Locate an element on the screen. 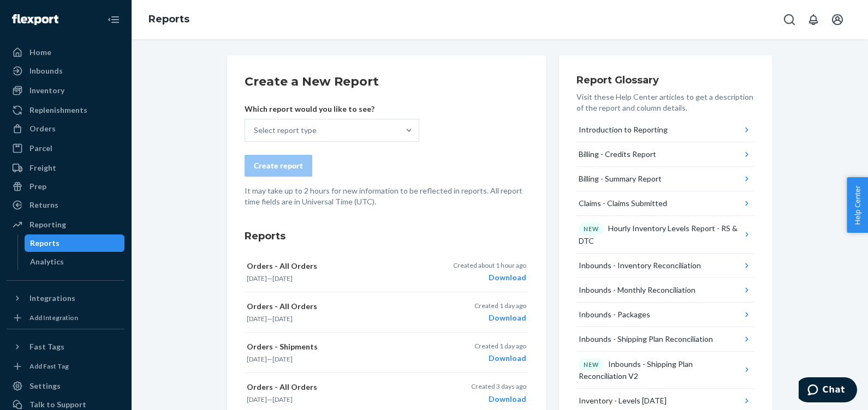 This screenshot has height=410, width=868. button: Open Search Box is located at coordinates (789, 20).